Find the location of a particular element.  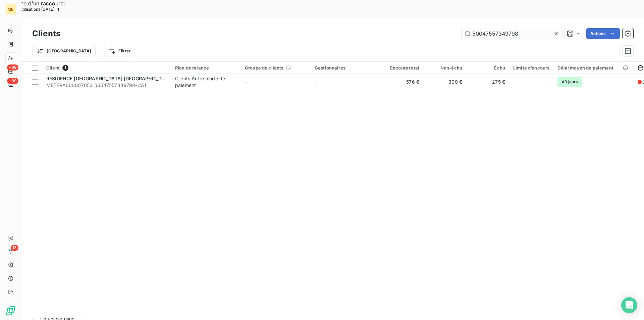

span: Groupe de clients is located at coordinates (264, 67).